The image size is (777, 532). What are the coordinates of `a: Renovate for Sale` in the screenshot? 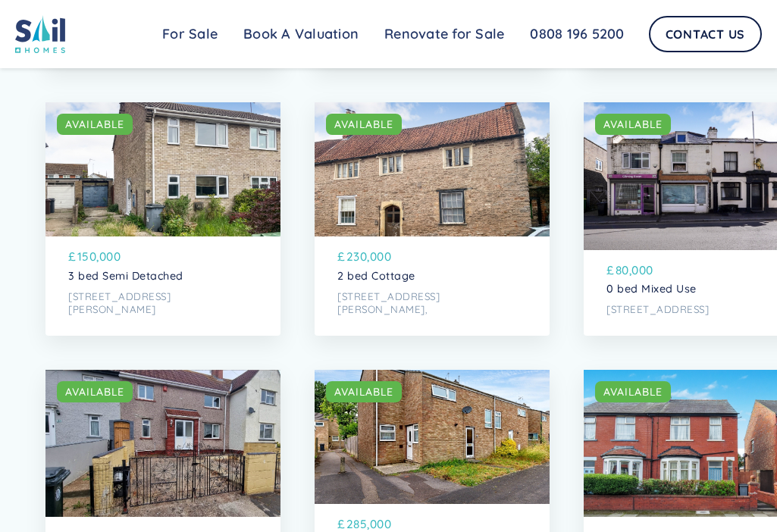 It's located at (444, 34).